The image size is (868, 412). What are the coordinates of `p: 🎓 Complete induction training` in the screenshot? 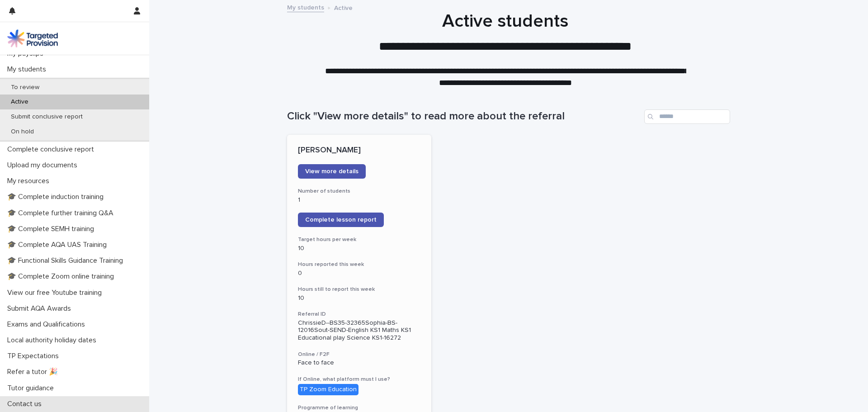 It's located at (57, 197).